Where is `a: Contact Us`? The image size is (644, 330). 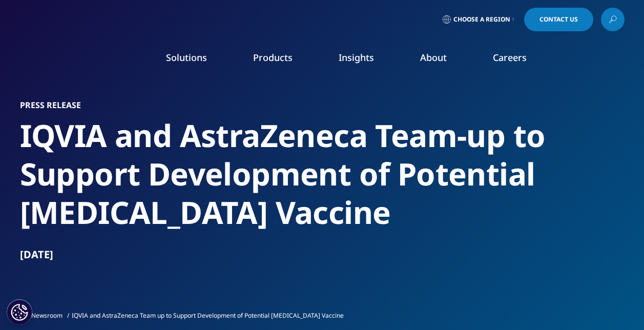 a: Contact Us is located at coordinates (559, 20).